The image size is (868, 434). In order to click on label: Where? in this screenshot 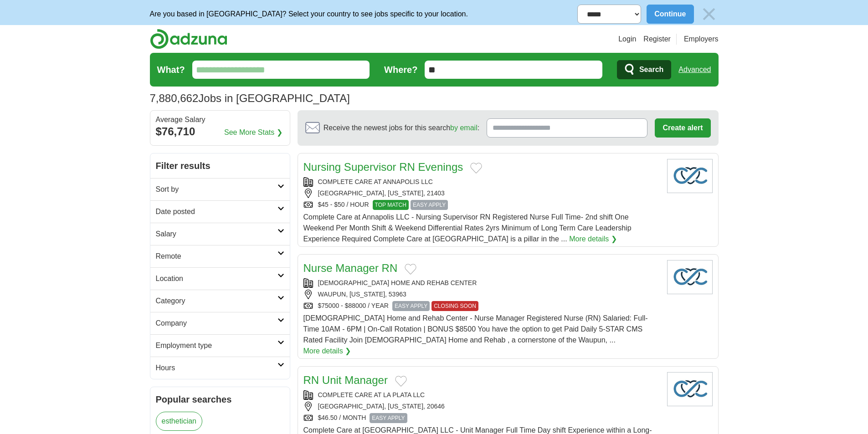, I will do `click(401, 70)`.